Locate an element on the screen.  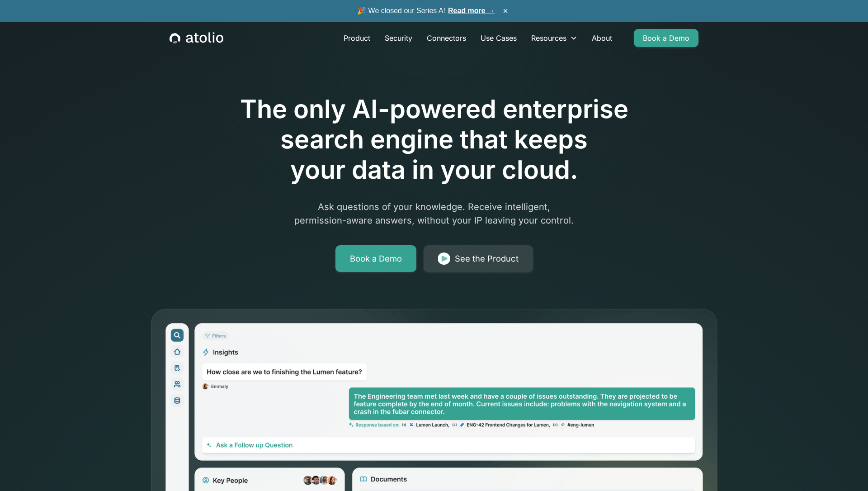
a: See the Product is located at coordinates (478, 259).